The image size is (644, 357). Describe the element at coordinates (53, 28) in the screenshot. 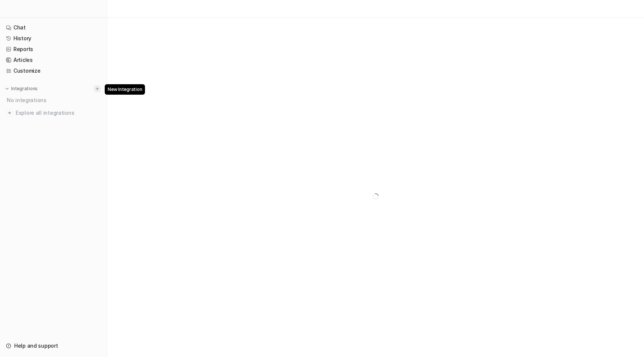

I see `a: Chat` at that location.